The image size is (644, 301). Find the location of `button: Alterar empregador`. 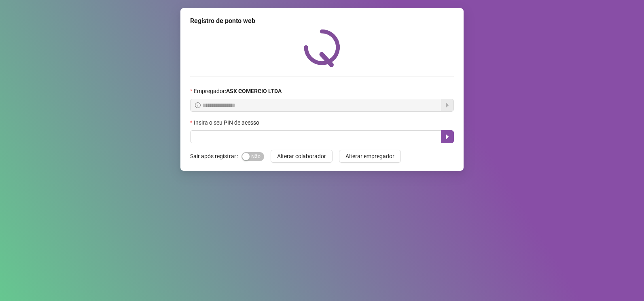

button: Alterar empregador is located at coordinates (370, 156).